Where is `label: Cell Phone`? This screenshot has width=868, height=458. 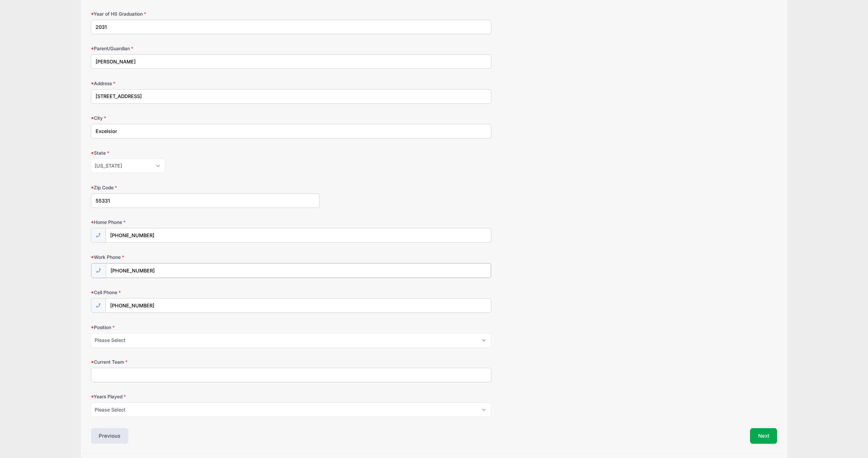 label: Cell Phone is located at coordinates (205, 292).